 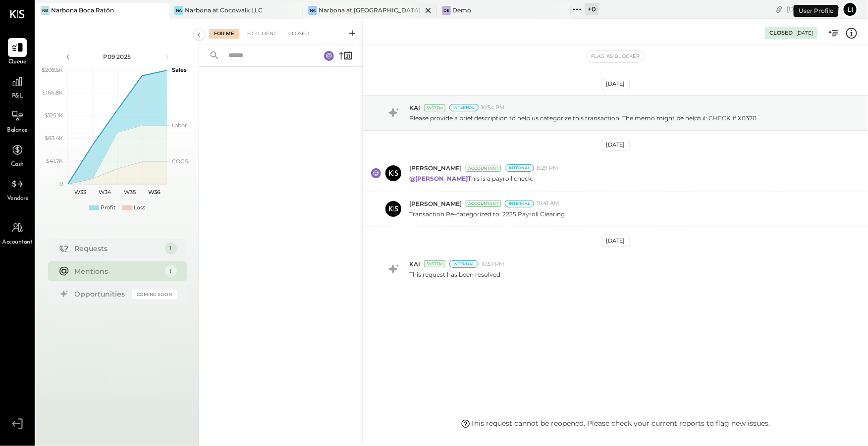 What do you see at coordinates (17, 131) in the screenshot?
I see `span: Balance` at bounding box center [17, 131].